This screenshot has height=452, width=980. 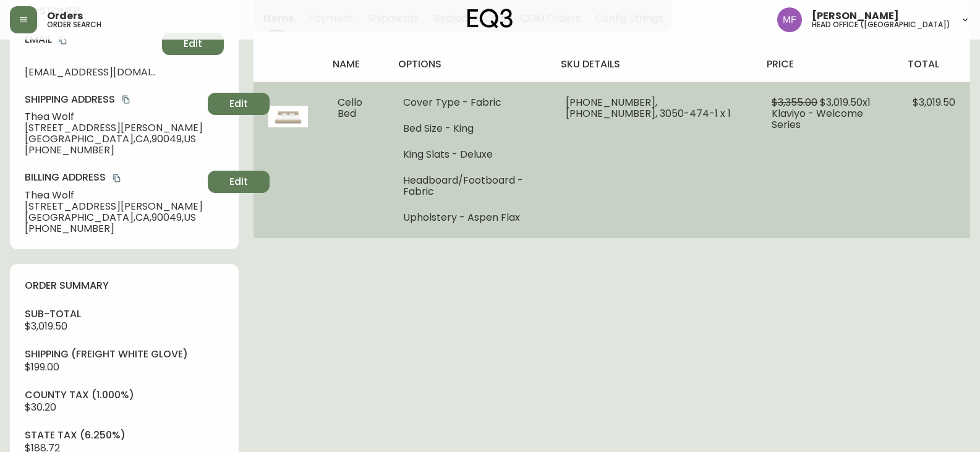 What do you see at coordinates (74, 25) in the screenshot?
I see `h5: order search` at bounding box center [74, 25].